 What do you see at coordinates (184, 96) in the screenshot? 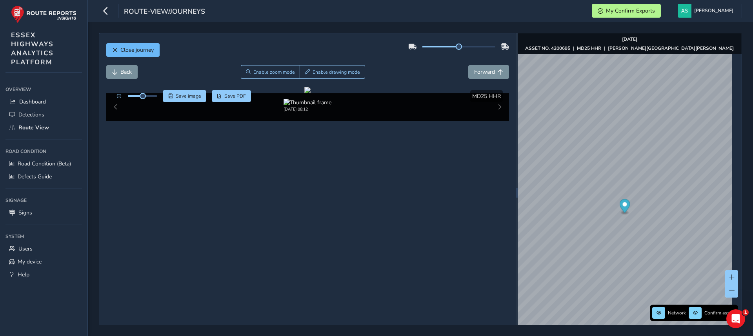
I see `button: Save` at bounding box center [184, 96].